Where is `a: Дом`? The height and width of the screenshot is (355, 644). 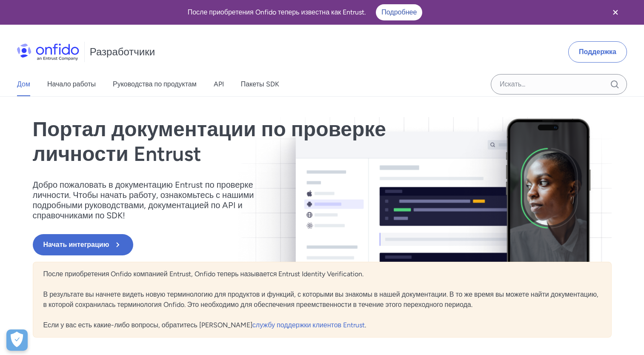
a: Дом is located at coordinates (23, 84).